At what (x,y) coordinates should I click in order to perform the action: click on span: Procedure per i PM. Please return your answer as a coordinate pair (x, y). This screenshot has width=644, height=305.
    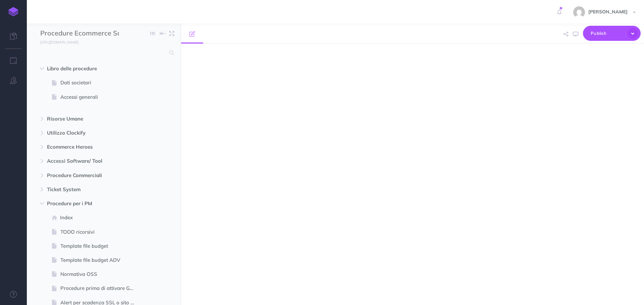
    Looking at the image, I should click on (90, 203).